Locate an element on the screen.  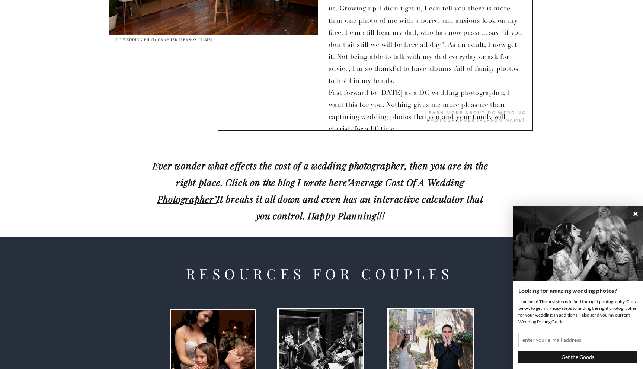
p: I can help! The first step is to find the right photography. Click below to get my 7 easy steps t... is located at coordinates (578, 312).